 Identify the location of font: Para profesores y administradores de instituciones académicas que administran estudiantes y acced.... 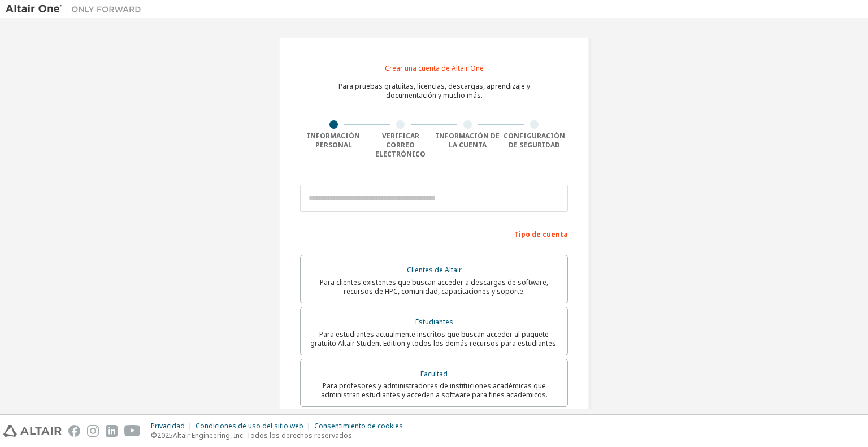
(434, 389).